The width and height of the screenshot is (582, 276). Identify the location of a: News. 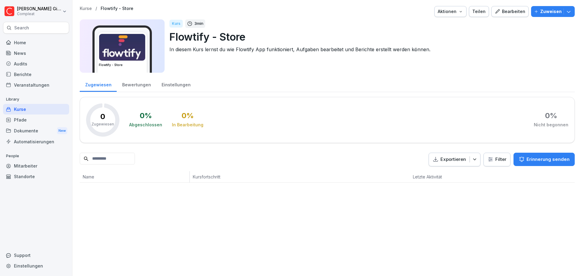
(36, 53).